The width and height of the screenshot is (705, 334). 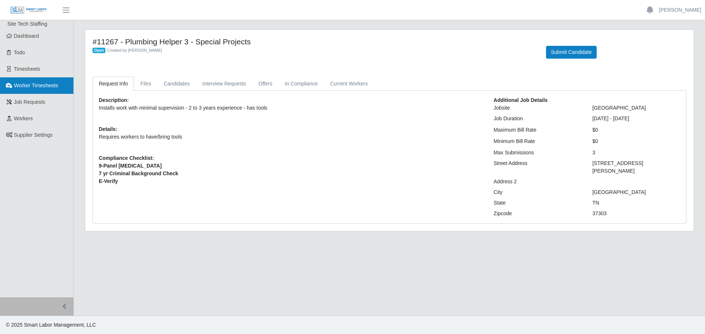 What do you see at coordinates (113, 84) in the screenshot?
I see `a: Request Info` at bounding box center [113, 84].